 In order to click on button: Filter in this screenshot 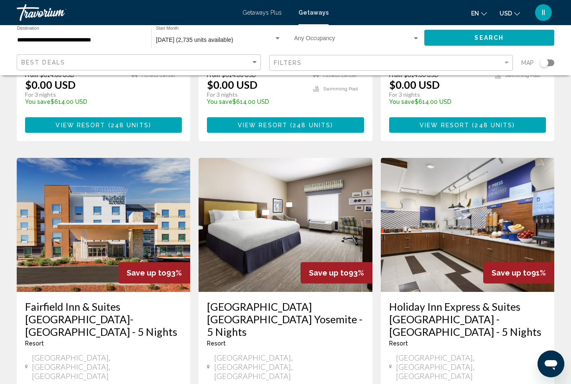, I will do `click(392, 63)`.